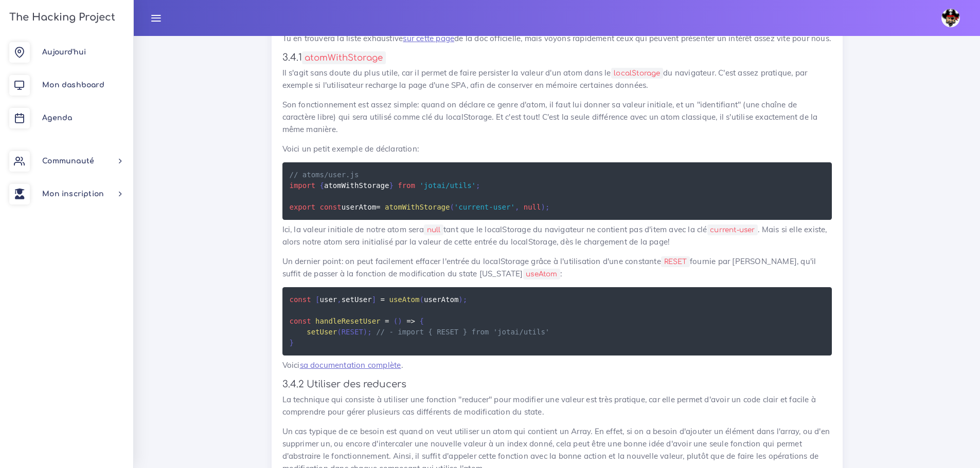 This screenshot has width=980, height=468. Describe the element at coordinates (73, 85) in the screenshot. I see `span: Mon dashboard` at that location.